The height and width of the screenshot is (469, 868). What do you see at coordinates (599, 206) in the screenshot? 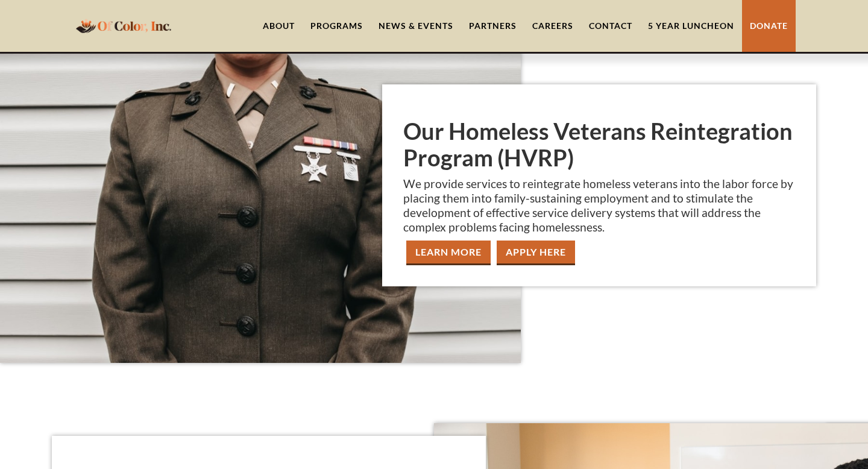
I see `p: We provide services to reintegrate homeless veterans into the labor force by placing them into fa...` at bounding box center [599, 206].